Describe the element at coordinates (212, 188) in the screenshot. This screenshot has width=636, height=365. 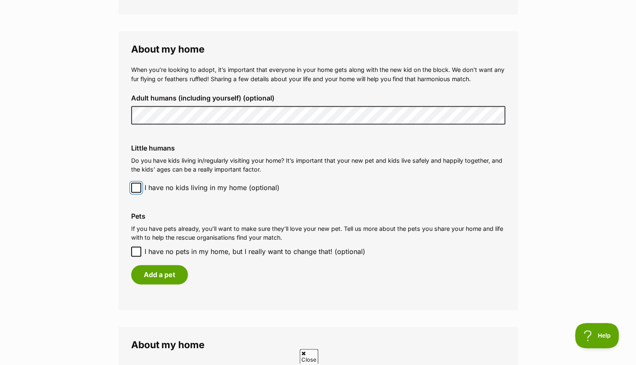
I see `span: I have no kids living in my home (optional)` at that location.